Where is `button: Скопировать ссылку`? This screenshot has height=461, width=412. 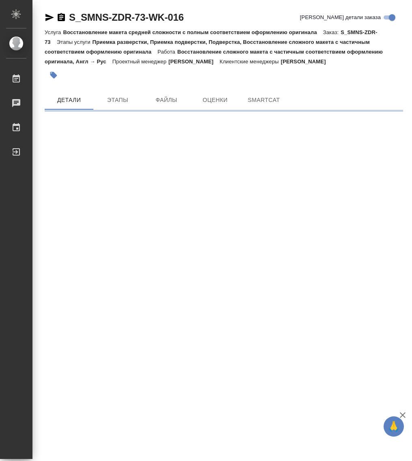 button: Скопировать ссылку is located at coordinates (61, 17).